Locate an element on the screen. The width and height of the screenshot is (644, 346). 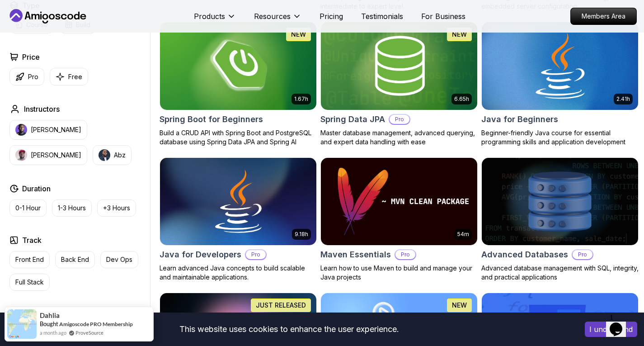
p: Products is located at coordinates (209, 17).